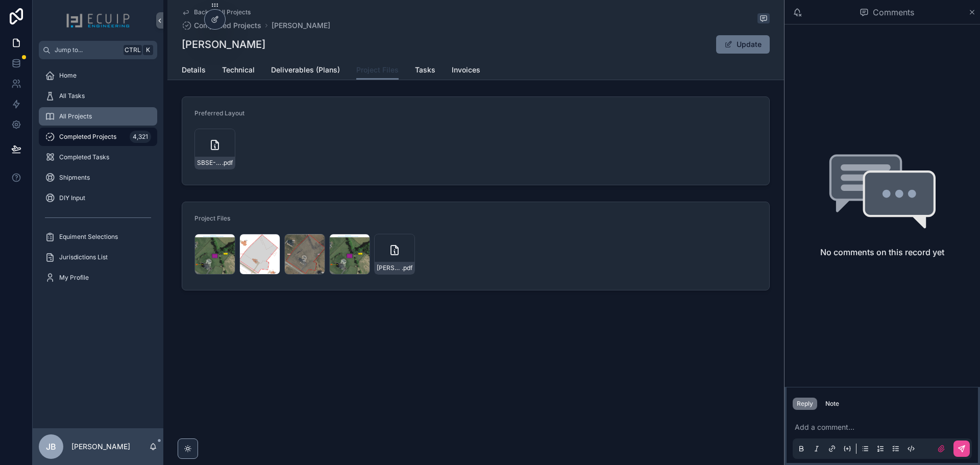  What do you see at coordinates (882, 253) in the screenshot?
I see `h2: No comments on this record yet` at bounding box center [882, 253].